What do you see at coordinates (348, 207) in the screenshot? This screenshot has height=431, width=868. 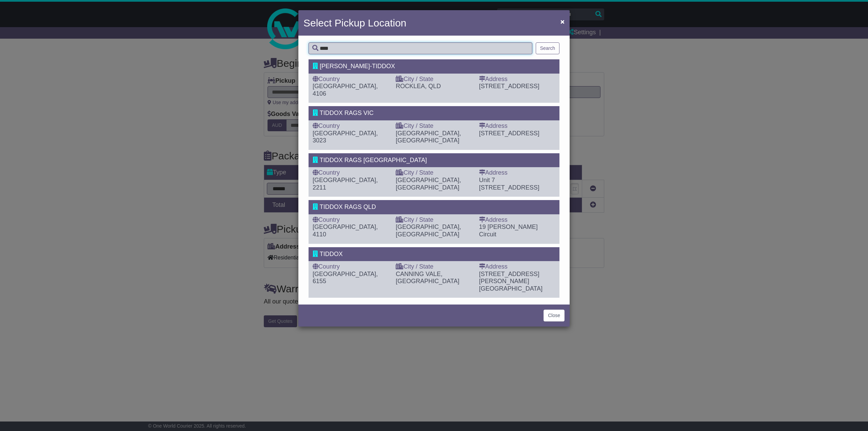 I see `span: TIDDOX RAGS QLD` at bounding box center [348, 207].